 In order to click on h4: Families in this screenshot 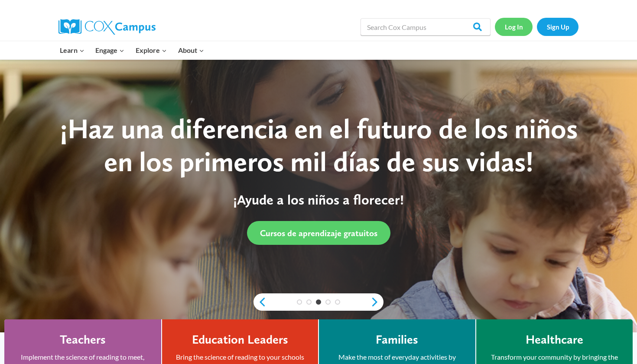, I will do `click(397, 340)`.